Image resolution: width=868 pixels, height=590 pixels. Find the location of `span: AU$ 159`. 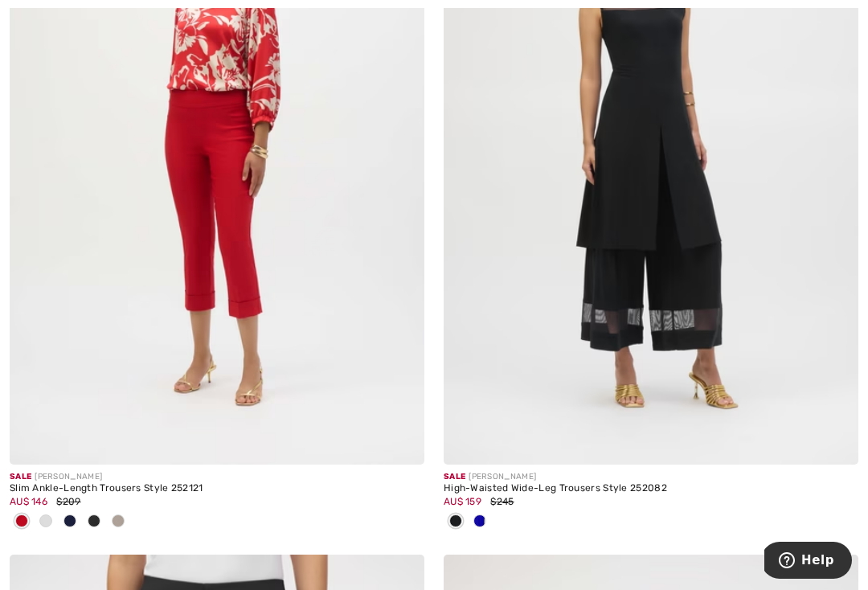

span: AU$ 159 is located at coordinates (462, 501).